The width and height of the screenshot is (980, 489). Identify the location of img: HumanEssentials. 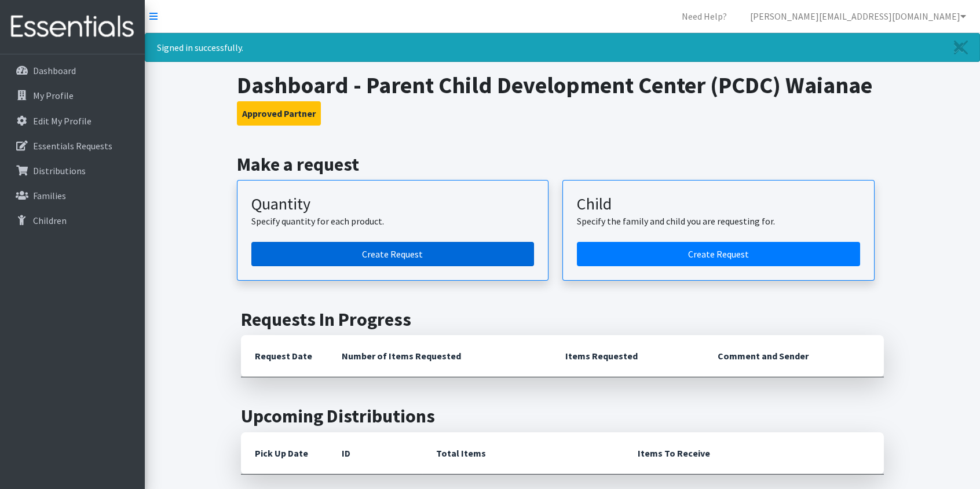
(73, 27).